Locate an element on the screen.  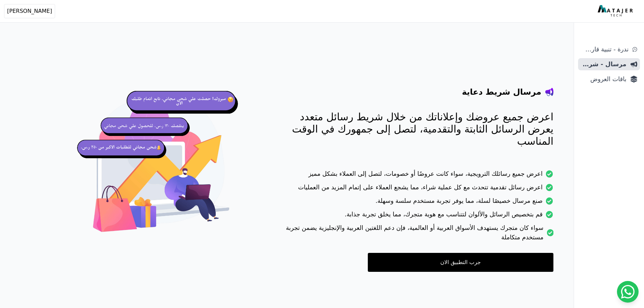
li: سواء كان متجرك يستهدف الأسواق العربية أو العالمية، فإن دعم اللغتين العربية والإنجليزية يضمن تجربة... is located at coordinates (414, 235).